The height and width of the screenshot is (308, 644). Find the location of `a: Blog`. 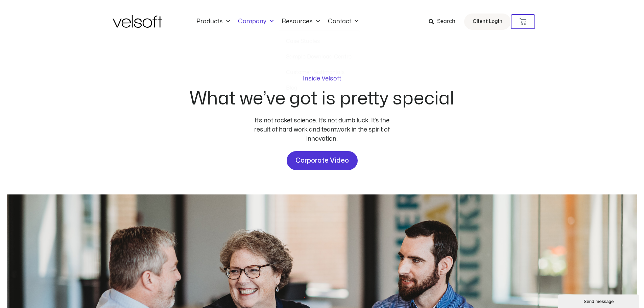

a: Blog is located at coordinates (318, 88).